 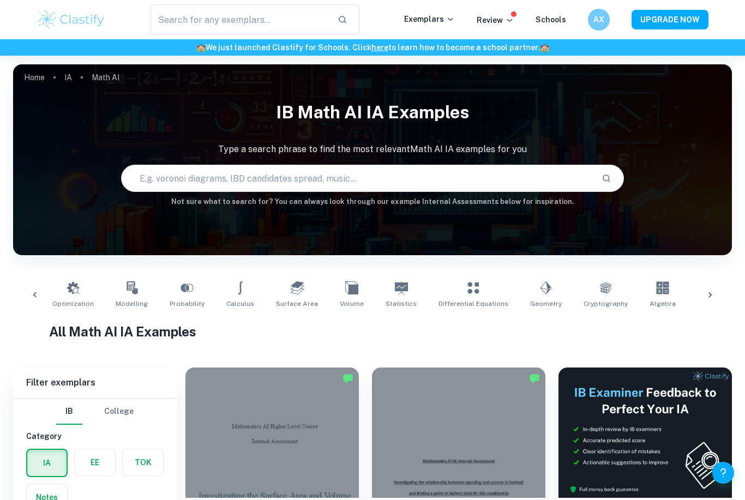 I want to click on button: College, so click(x=119, y=412).